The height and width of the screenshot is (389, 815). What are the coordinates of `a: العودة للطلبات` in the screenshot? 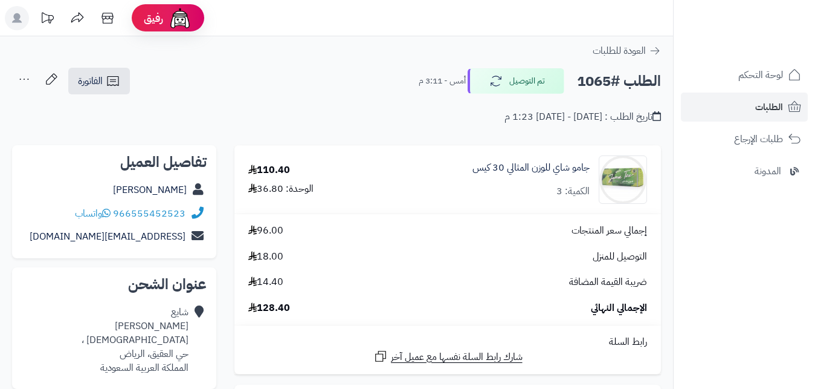 It's located at (627, 51).